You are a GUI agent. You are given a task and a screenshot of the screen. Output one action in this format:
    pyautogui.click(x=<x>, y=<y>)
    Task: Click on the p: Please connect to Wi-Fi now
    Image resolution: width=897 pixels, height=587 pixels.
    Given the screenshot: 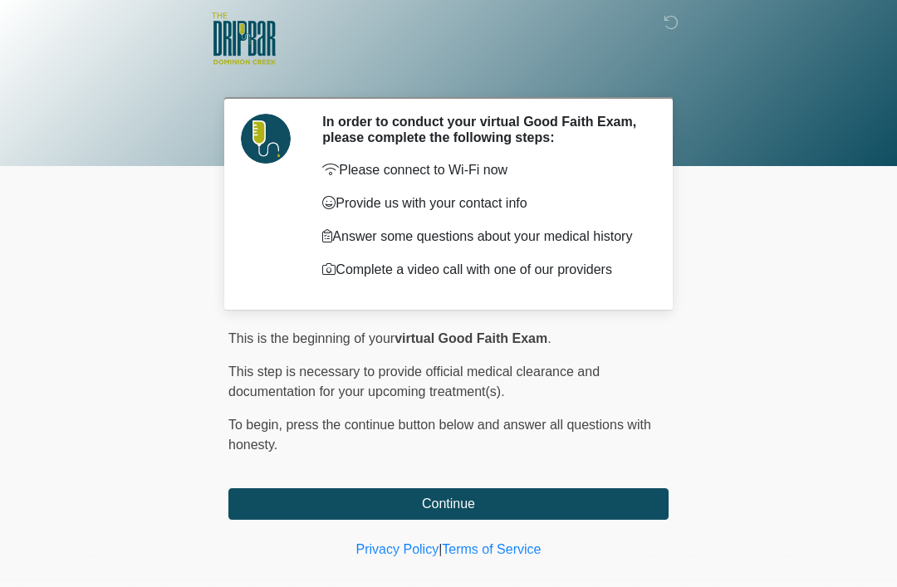 What is the action you would take?
    pyautogui.click(x=483, y=170)
    